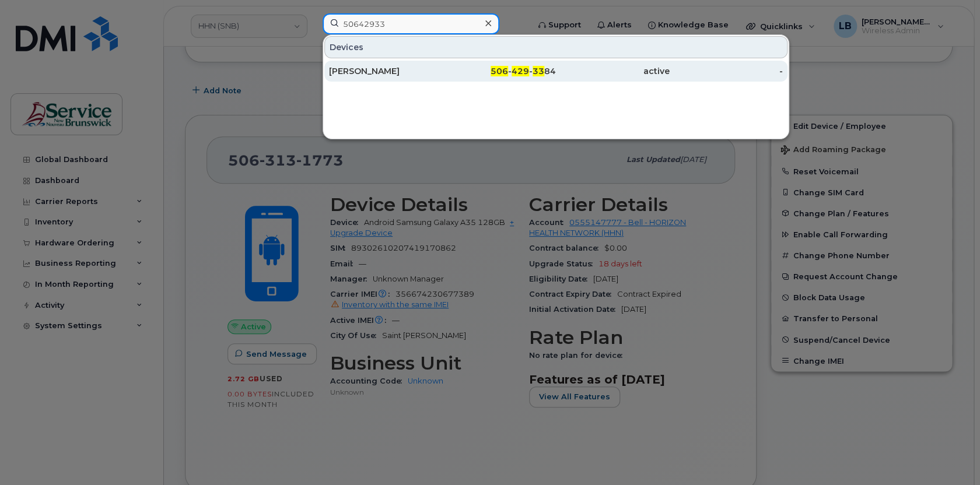  What do you see at coordinates (538, 71) in the screenshot?
I see `span: 33` at bounding box center [538, 71].